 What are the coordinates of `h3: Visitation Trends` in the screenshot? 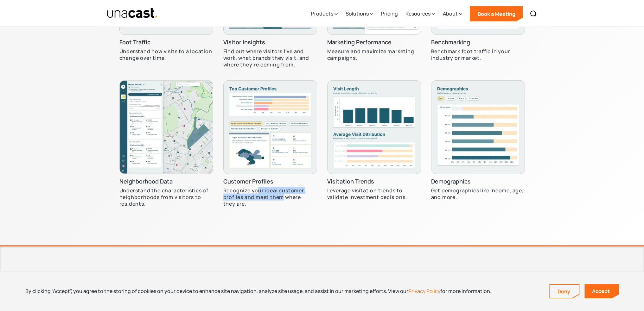 It's located at (350, 182).